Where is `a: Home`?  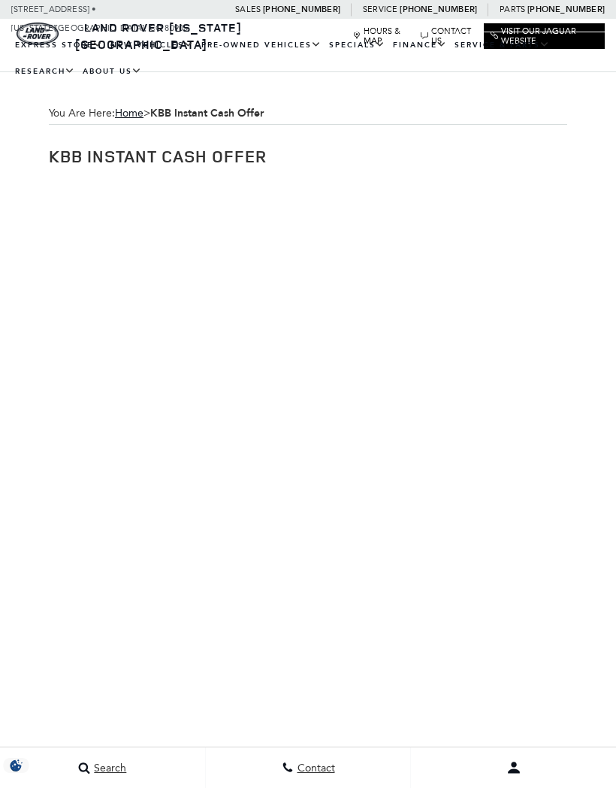
a: Home is located at coordinates (129, 113).